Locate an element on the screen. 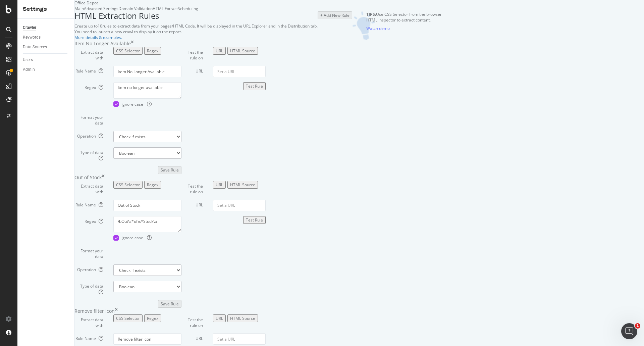 The width and height of the screenshot is (644, 346). div: Main is located at coordinates (79, 9).